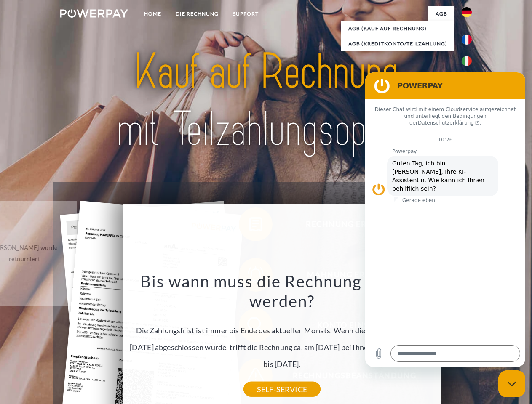 The width and height of the screenshot is (532, 404). Describe the element at coordinates (94, 14) in the screenshot. I see `img: logo-powerpay-white.svg` at that location.